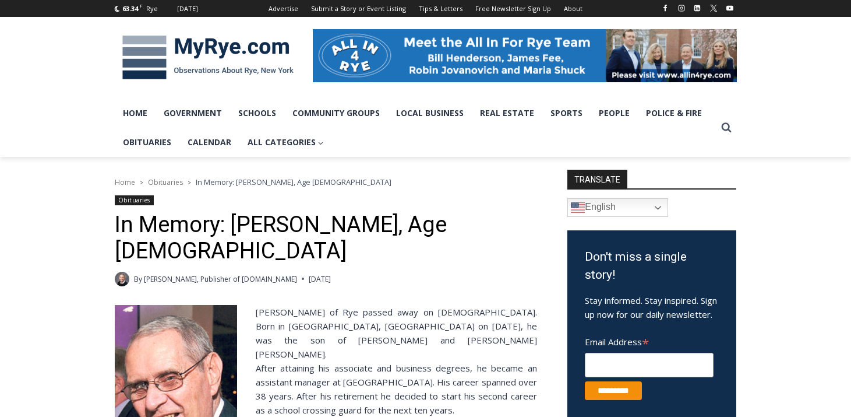 The image size is (851, 417). Describe the element at coordinates (566, 113) in the screenshot. I see `a: Sports` at that location.